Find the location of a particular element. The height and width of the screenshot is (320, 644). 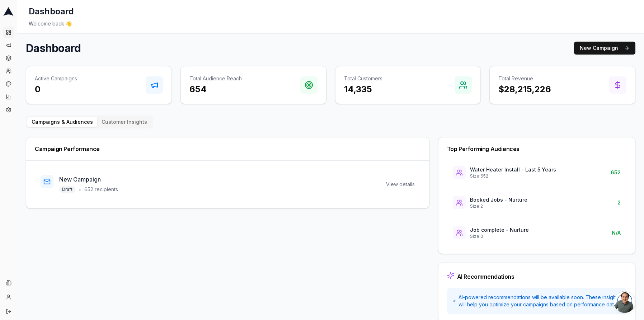

div: AI Recommendations is located at coordinates (486, 277).